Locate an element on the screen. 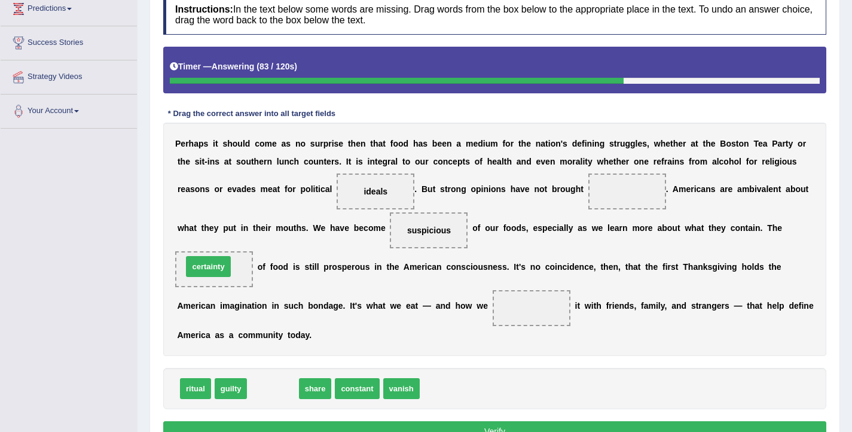 This screenshot has height=432, width=852. b: P is located at coordinates (775, 144).